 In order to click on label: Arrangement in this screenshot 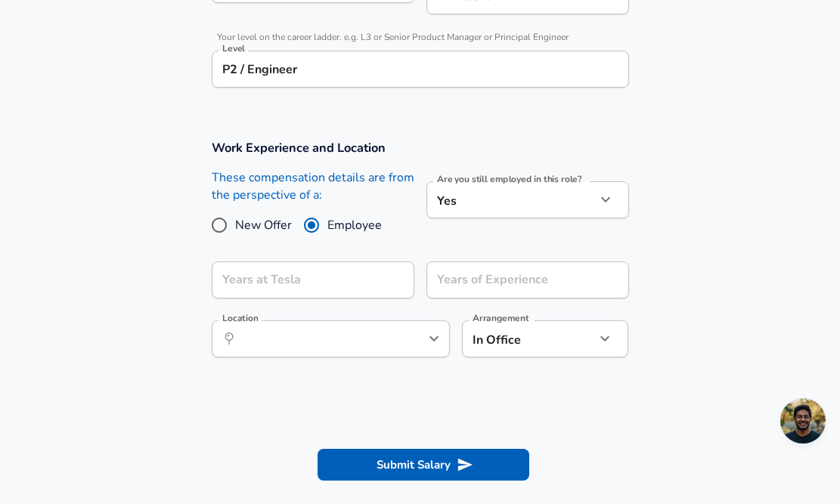, I will do `click(500, 318)`.